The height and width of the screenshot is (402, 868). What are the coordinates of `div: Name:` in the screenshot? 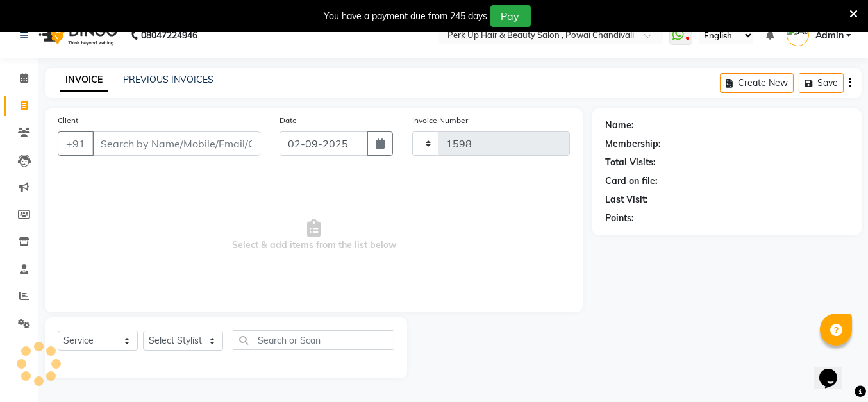 It's located at (619, 125).